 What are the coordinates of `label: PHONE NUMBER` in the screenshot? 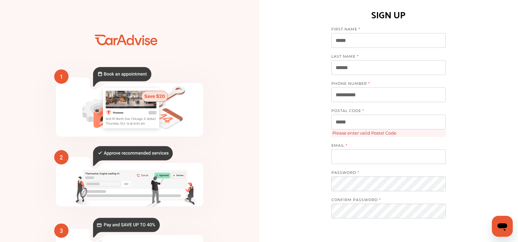 It's located at (386, 84).